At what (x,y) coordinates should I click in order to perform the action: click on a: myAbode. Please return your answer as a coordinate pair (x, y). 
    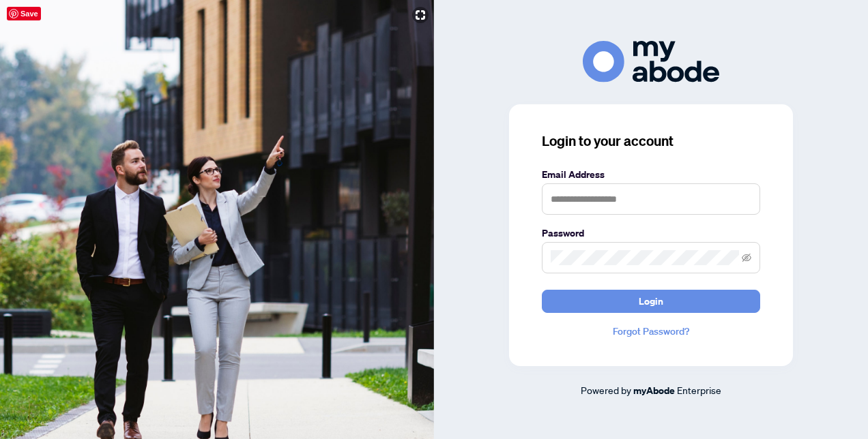
    Looking at the image, I should click on (654, 390).